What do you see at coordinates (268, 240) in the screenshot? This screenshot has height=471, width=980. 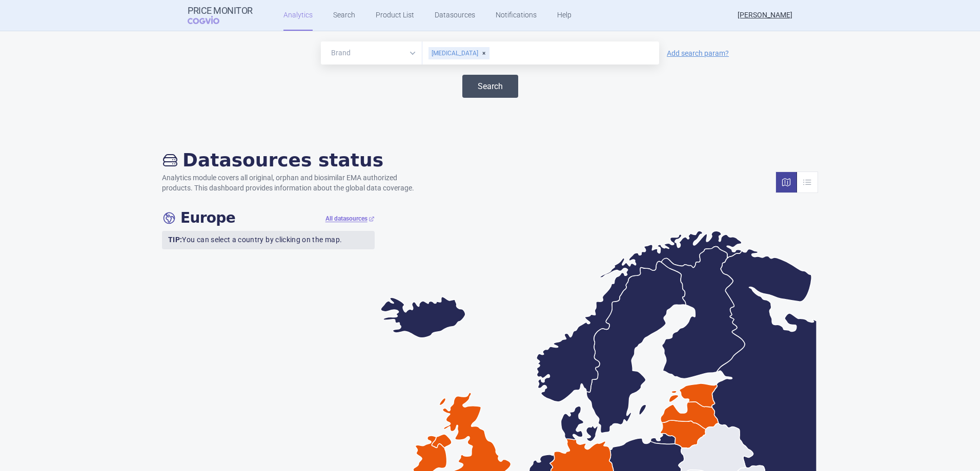 I see `p: You can select a country by clicking on the map.` at bounding box center [268, 240].